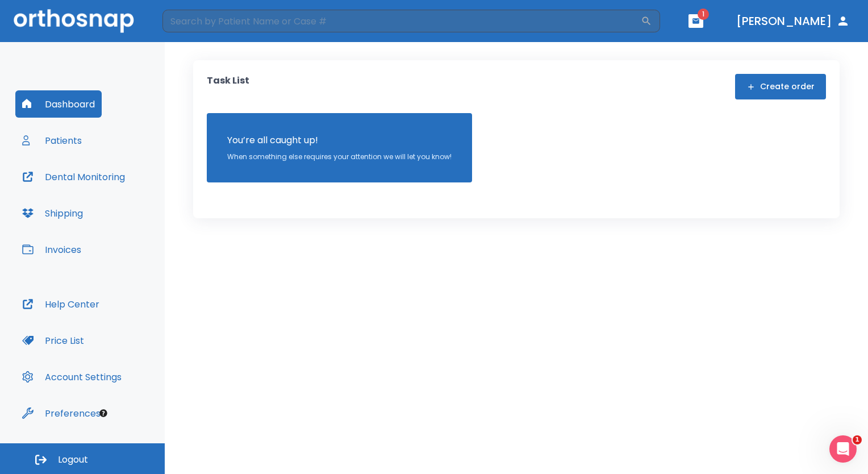 The width and height of the screenshot is (868, 474). What do you see at coordinates (71, 377) in the screenshot?
I see `a: Account Settings` at bounding box center [71, 377].